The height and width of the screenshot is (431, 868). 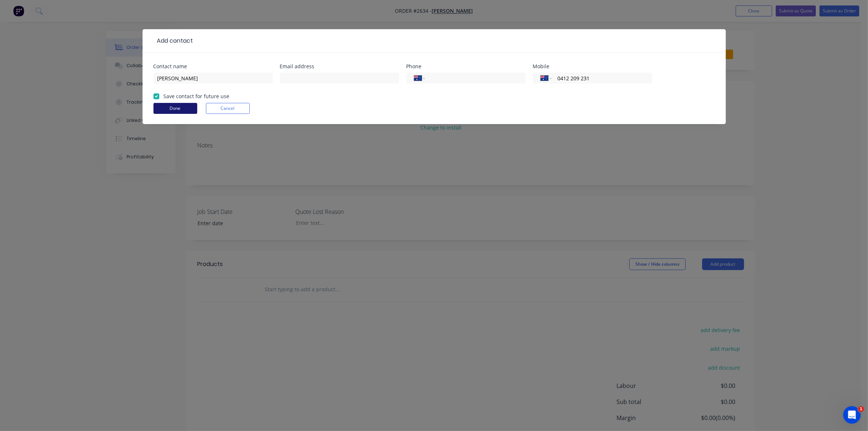 I want to click on div: Phone, so click(x=466, y=66).